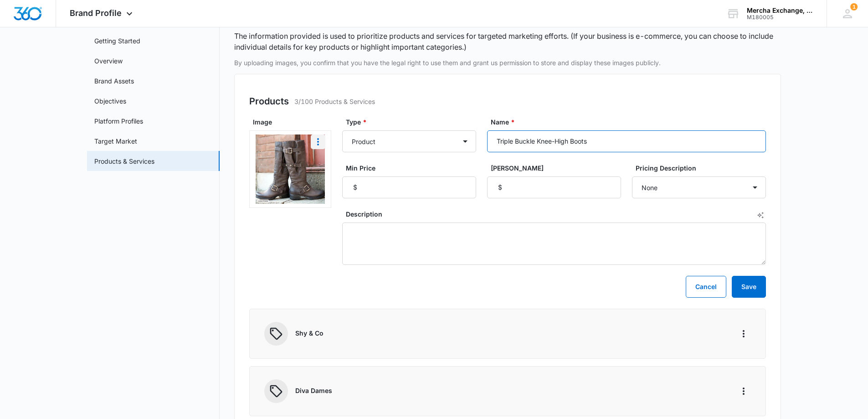 The height and width of the screenshot is (419, 868). Describe the element at coordinates (509, 333) in the screenshot. I see `p: Shy & Co` at that location.